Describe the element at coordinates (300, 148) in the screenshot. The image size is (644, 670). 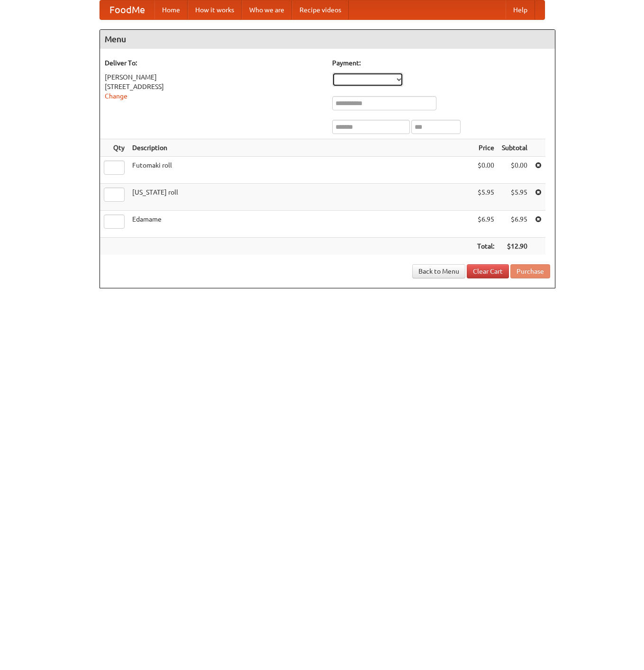
I see `th: Description` at that location.